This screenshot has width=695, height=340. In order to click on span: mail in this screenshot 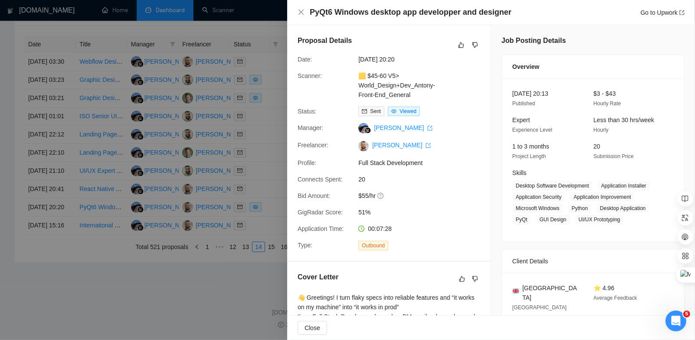, I will do `click(364, 111)`.